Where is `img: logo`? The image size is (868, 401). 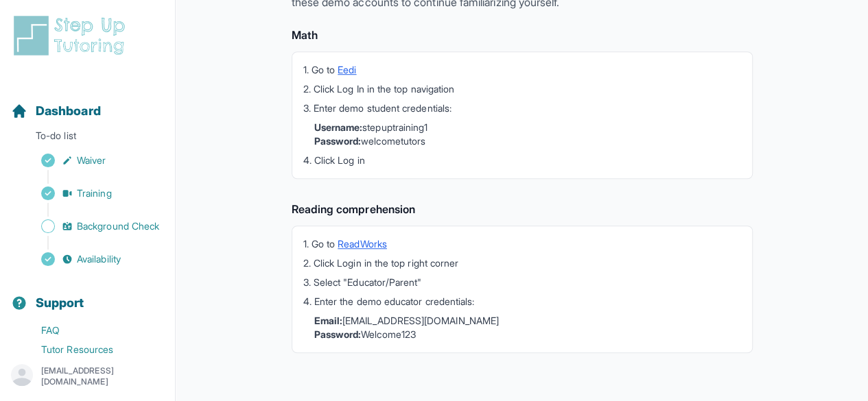 img: logo is located at coordinates (72, 36).